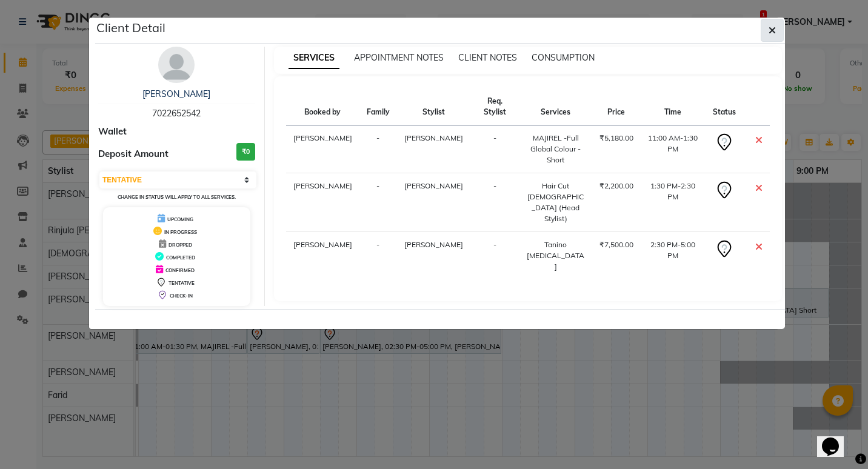 The width and height of the screenshot is (868, 469). What do you see at coordinates (672, 149) in the screenshot?
I see `td: 11:00 AM-1:30 PM` at bounding box center [672, 149].